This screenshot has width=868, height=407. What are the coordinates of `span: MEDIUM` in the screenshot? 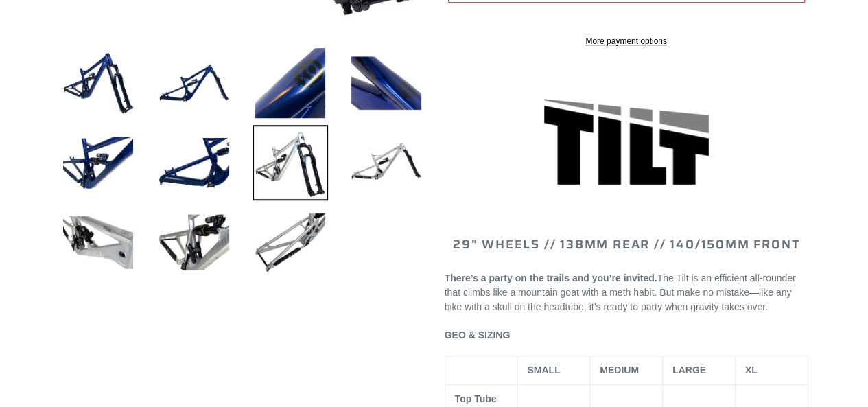 It's located at (619, 370).